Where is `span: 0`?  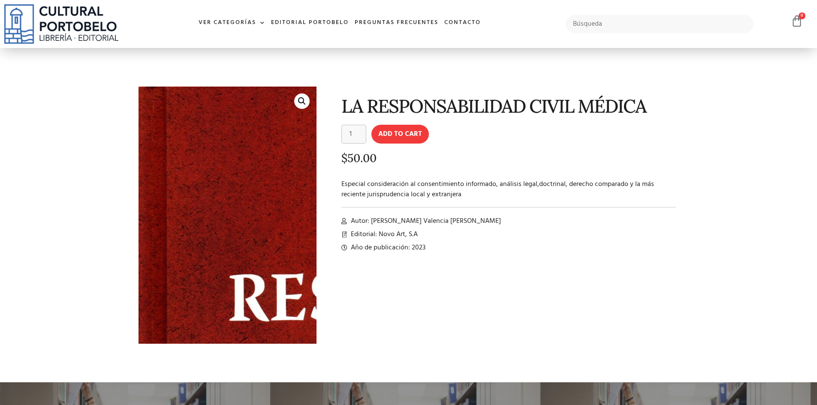
span: 0 is located at coordinates (802, 16).